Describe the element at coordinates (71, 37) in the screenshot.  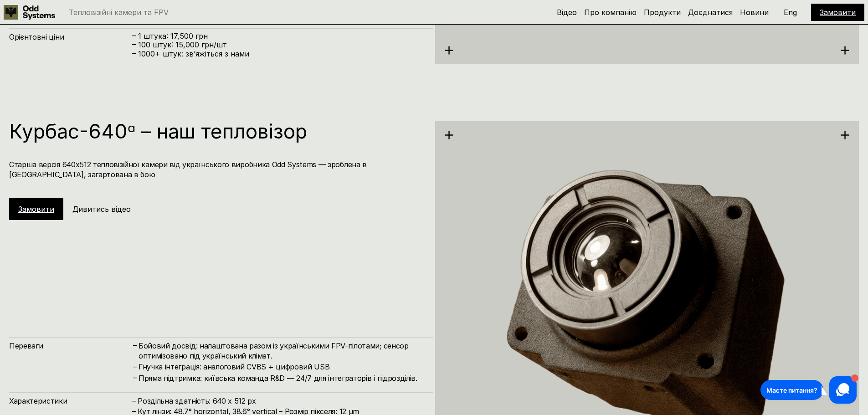
I see `h4: Орієнтовні ціни` at that location.